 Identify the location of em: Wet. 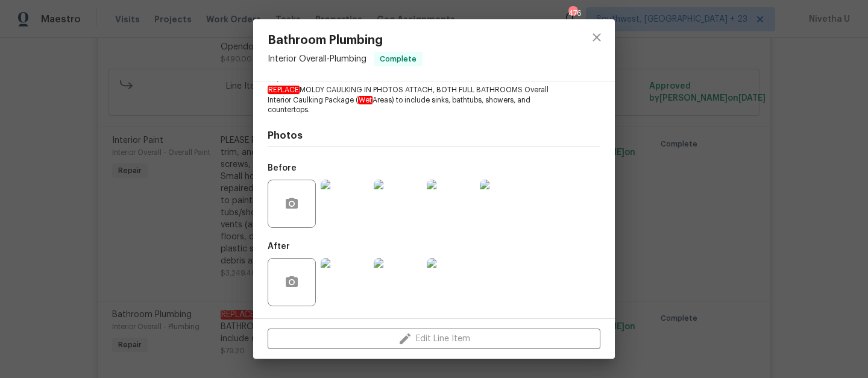
(365, 100).